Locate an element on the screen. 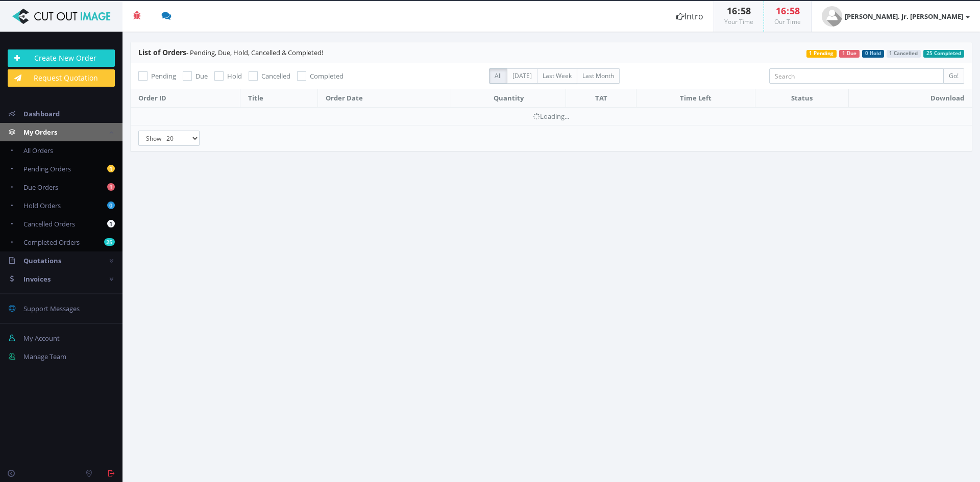 Image resolution: width=980 pixels, height=482 pixels. span: Invoices is located at coordinates (36, 279).